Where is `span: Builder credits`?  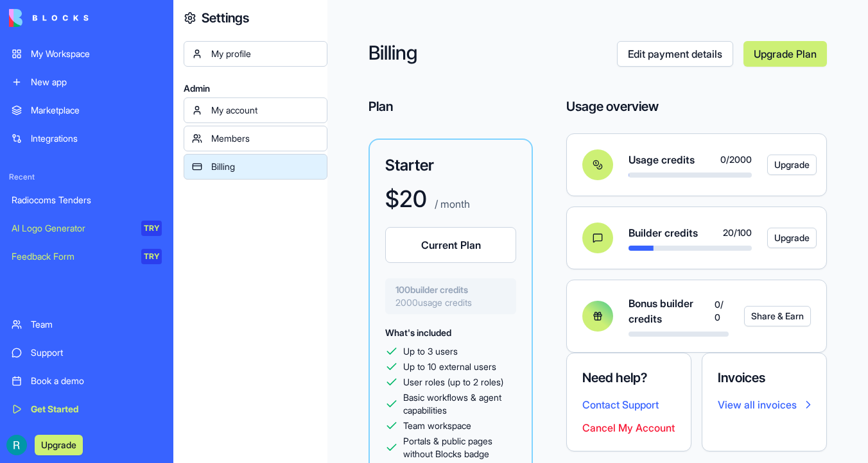 span: Builder credits is located at coordinates (663, 233).